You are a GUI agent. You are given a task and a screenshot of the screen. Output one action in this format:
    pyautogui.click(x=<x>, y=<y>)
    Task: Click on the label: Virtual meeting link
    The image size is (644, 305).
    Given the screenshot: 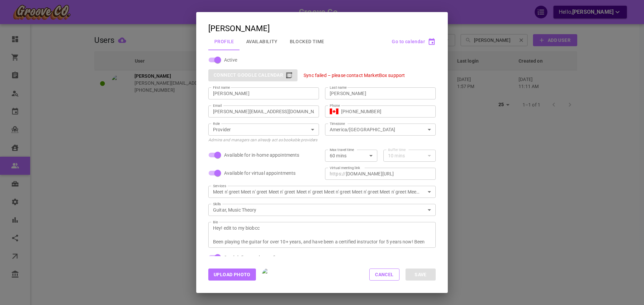 What is the action you would take?
    pyautogui.click(x=345, y=167)
    